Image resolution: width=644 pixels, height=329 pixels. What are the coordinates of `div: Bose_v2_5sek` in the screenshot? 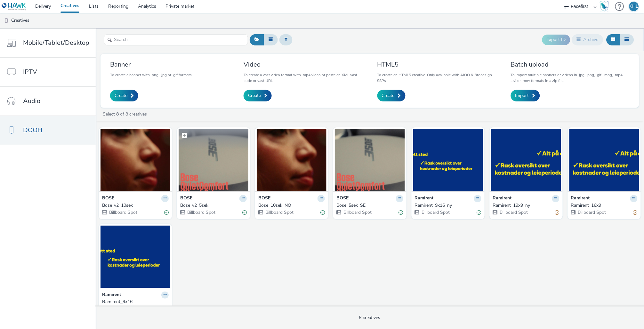 It's located at (212, 206).